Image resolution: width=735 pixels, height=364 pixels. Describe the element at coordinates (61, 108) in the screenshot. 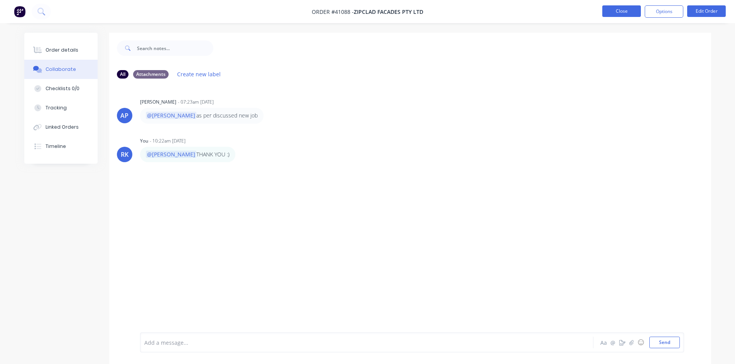

I see `button: Tracking` at that location.